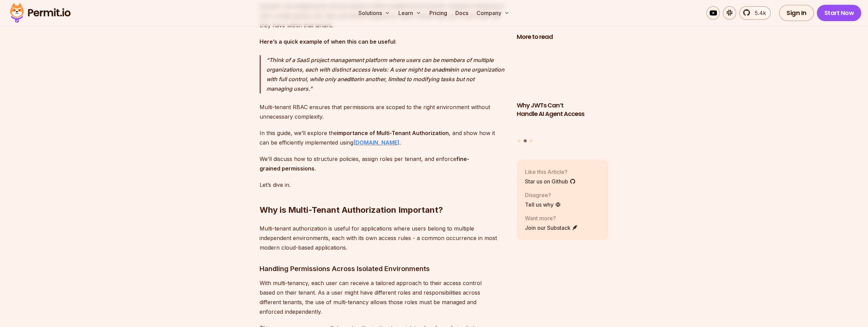  Describe the element at coordinates (382, 112) in the screenshot. I see `p: Multi-tenant RBAC ensures that permissions are scoped to the right environment without unnecessar...` at that location.